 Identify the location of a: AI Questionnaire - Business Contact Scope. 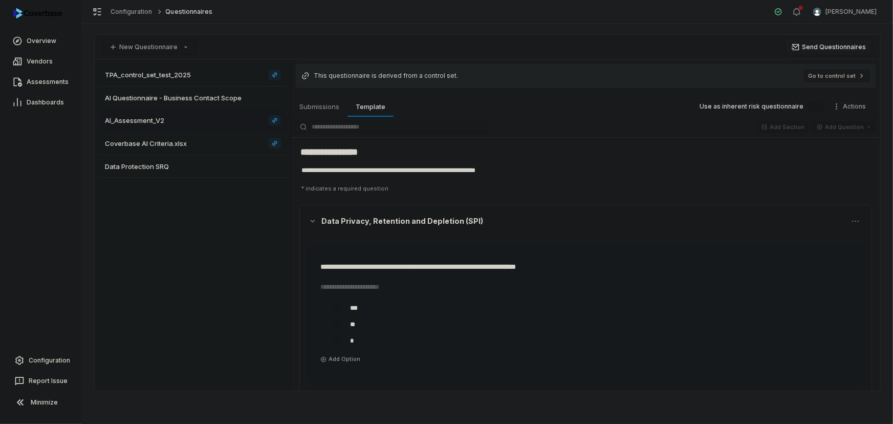
(193, 98).